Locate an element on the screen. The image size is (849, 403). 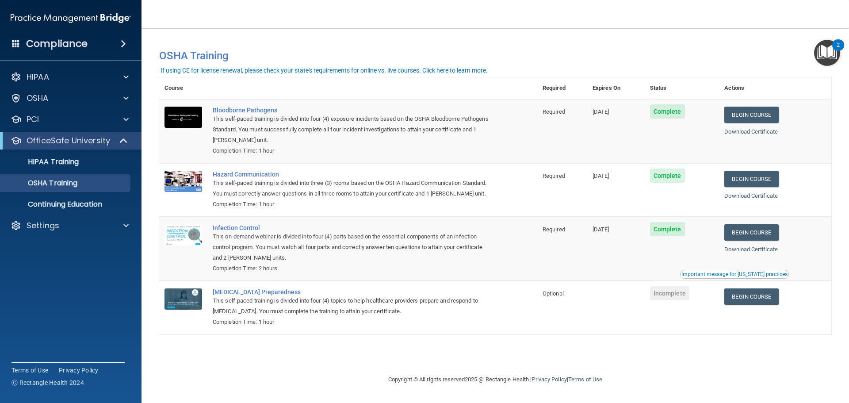
a: Bloodborne Pathogens is located at coordinates (353, 110).